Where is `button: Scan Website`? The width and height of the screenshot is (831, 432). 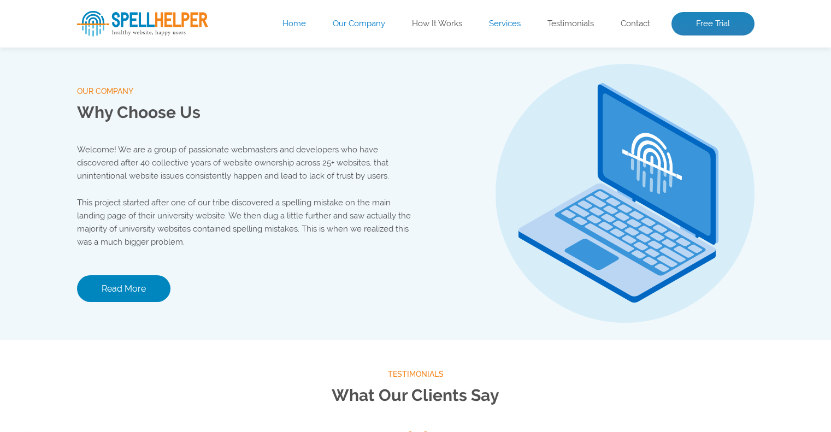
button: Scan Website is located at coordinates (126, 191).